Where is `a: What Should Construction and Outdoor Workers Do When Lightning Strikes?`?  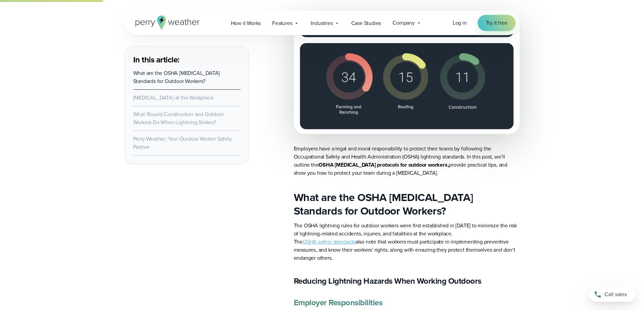 a: What Should Construction and Outdoor Workers Do When Lightning Strikes? is located at coordinates (178, 118).